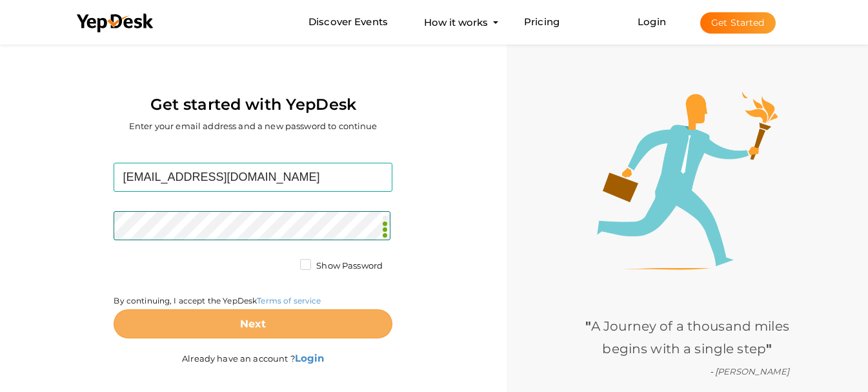  What do you see at coordinates (253, 126) in the screenshot?
I see `label: Enter your email address and a new password to continue` at bounding box center [253, 126].